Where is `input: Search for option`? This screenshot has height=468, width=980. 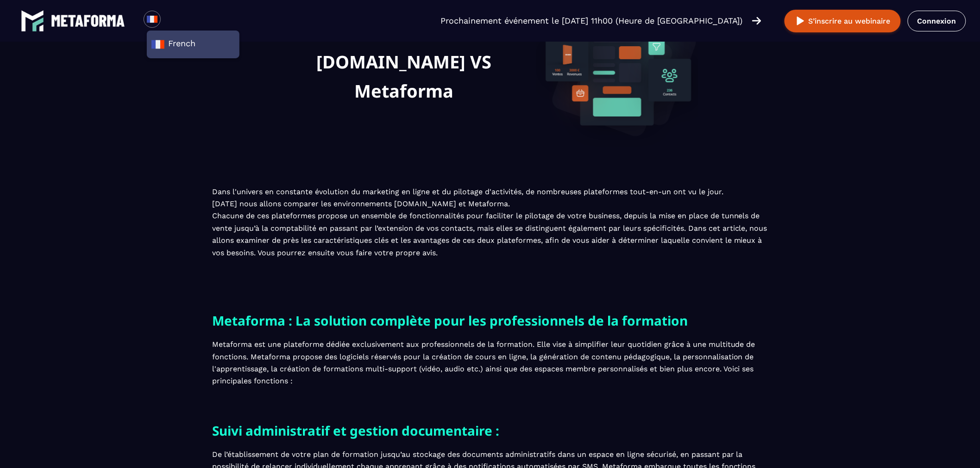 input: Search for option is located at coordinates (172, 21).